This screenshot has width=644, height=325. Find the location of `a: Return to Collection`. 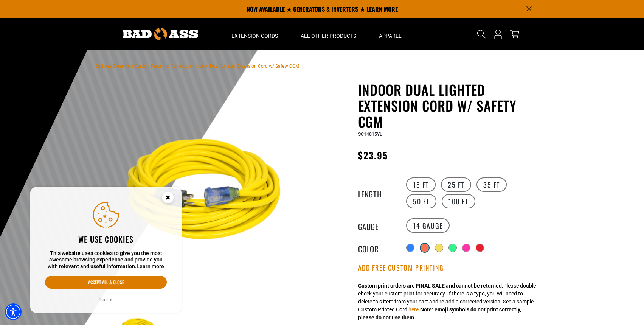

a: Return to Collection is located at coordinates (171, 66).